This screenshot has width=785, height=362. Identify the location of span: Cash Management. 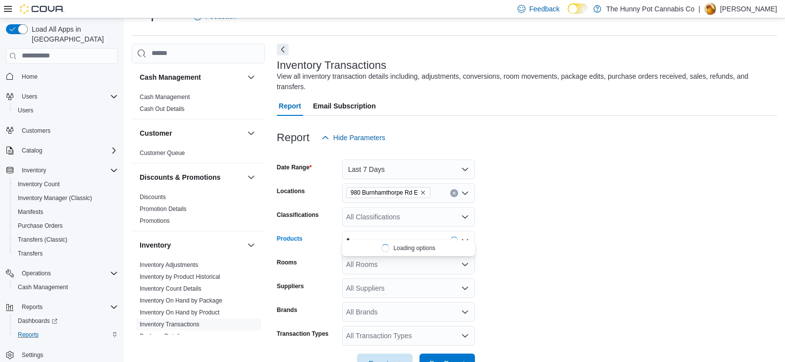
(43, 287).